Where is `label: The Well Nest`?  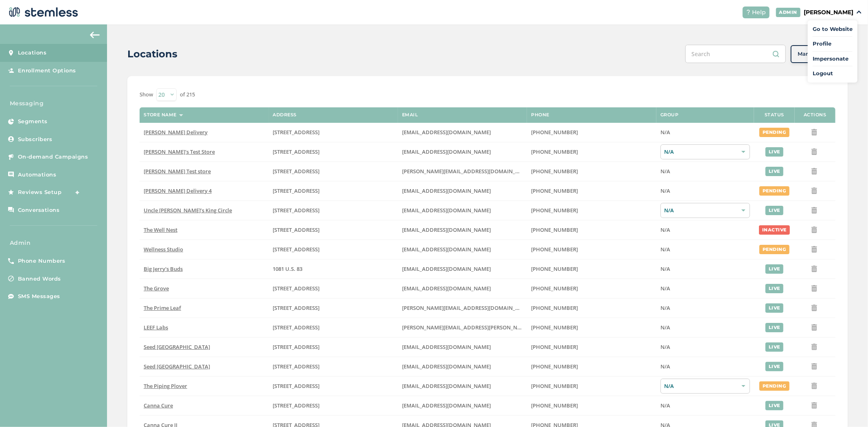
label: The Well Nest is located at coordinates (204, 230).